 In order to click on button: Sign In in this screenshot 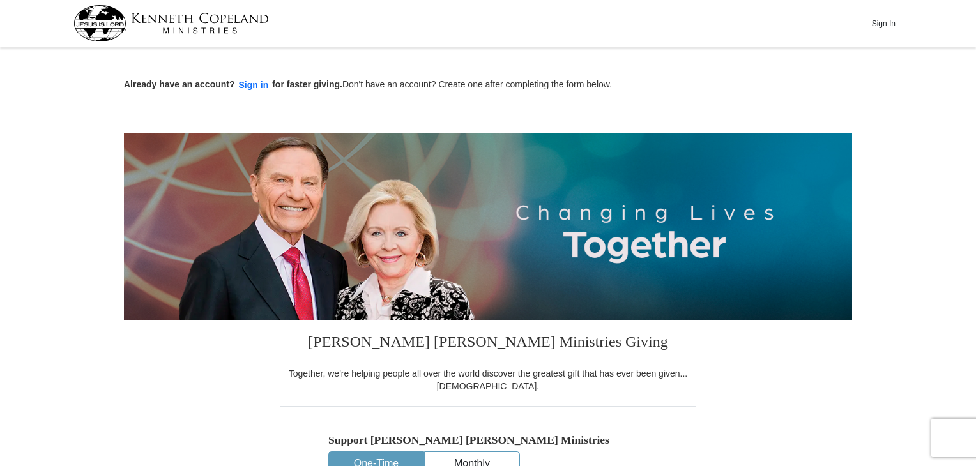, I will do `click(884, 23)`.